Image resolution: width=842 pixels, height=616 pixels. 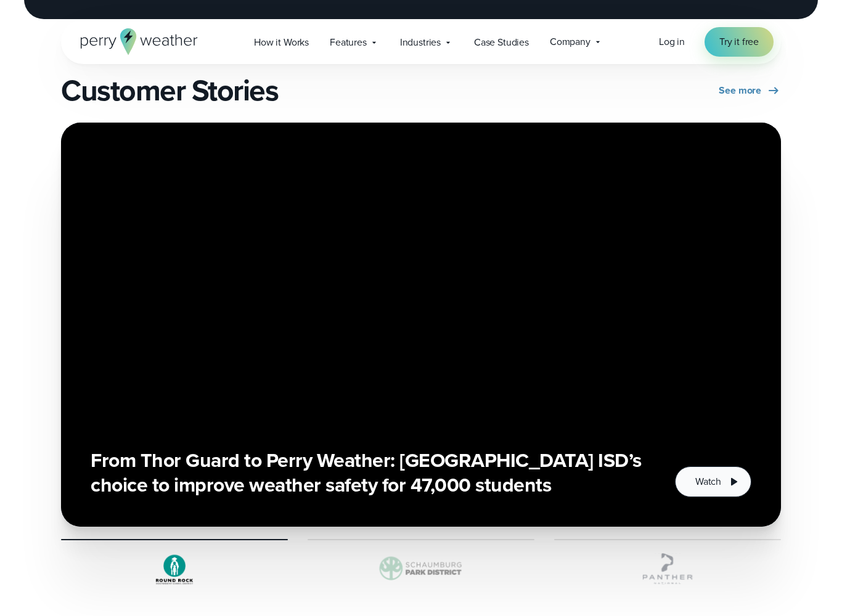 What do you see at coordinates (502, 42) in the screenshot?
I see `a: Case Studies` at bounding box center [502, 42].